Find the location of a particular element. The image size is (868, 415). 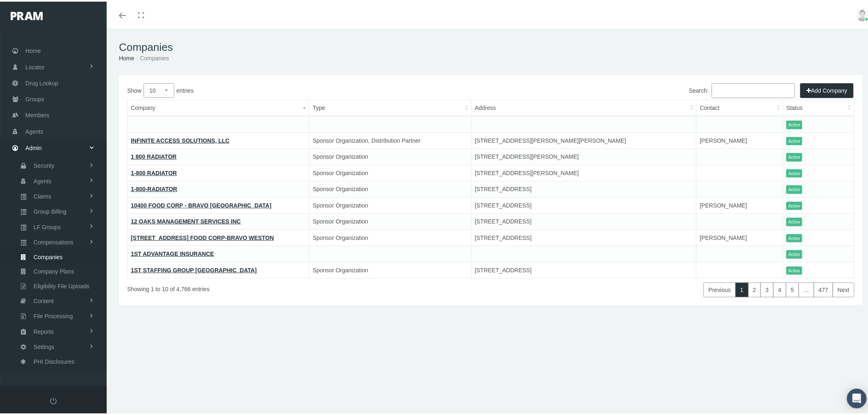

div: Open Intercom Messenger is located at coordinates (857, 397).